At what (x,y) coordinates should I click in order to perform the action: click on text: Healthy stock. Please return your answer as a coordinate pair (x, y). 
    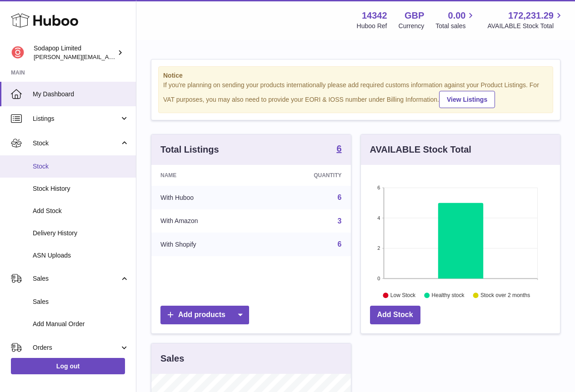
    Looking at the image, I should click on (448, 295).